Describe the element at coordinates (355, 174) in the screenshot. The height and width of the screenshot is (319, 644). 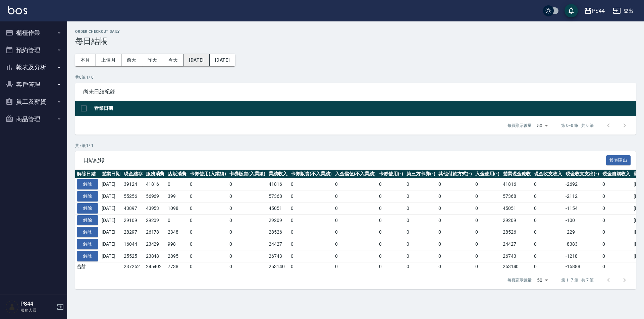
I see `th: 入金儲值(不入業績)` at that location.